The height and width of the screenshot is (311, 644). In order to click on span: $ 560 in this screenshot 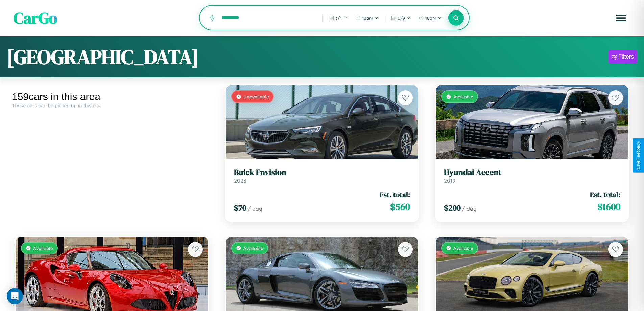, I will do `click(400, 207)`.